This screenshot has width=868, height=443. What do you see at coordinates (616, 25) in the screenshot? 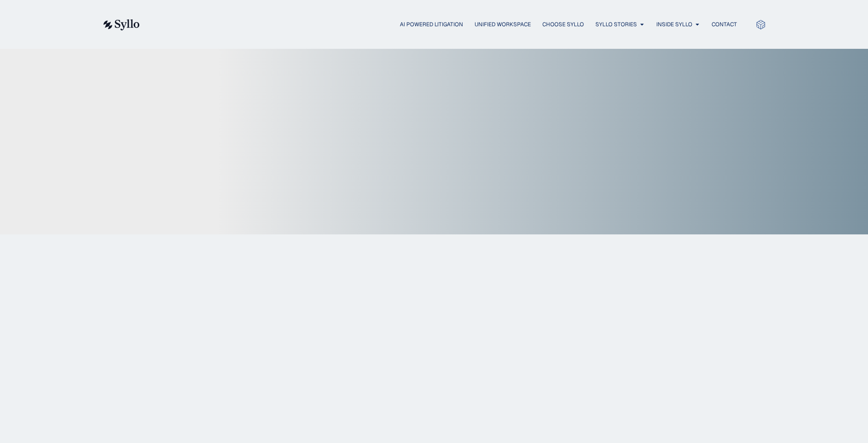
I see `span: Syllo Stories` at bounding box center [616, 25].